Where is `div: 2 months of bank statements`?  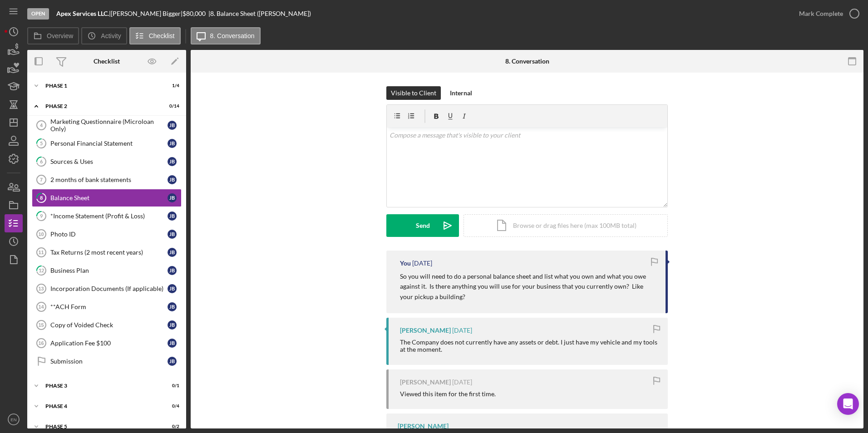 div: 2 months of bank statements is located at coordinates (109, 180).